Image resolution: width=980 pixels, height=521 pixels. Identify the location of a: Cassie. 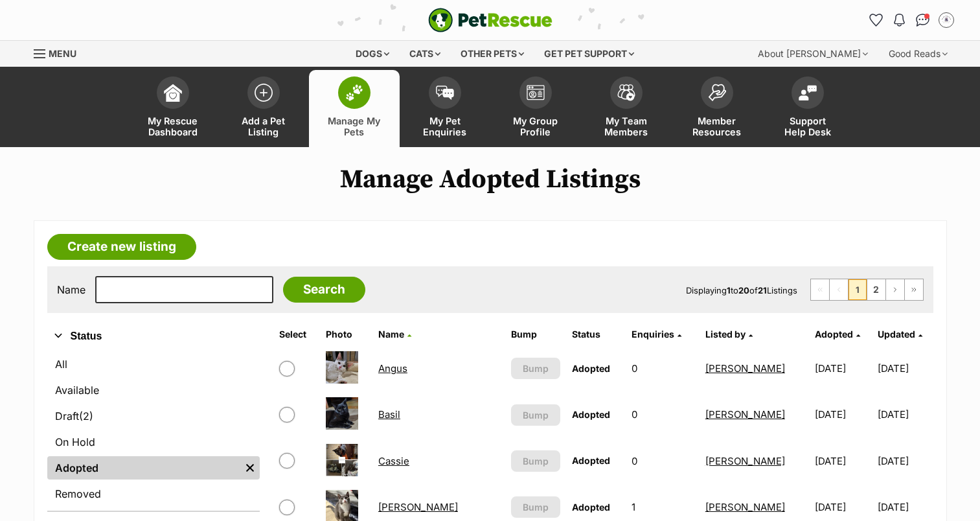
(394, 460).